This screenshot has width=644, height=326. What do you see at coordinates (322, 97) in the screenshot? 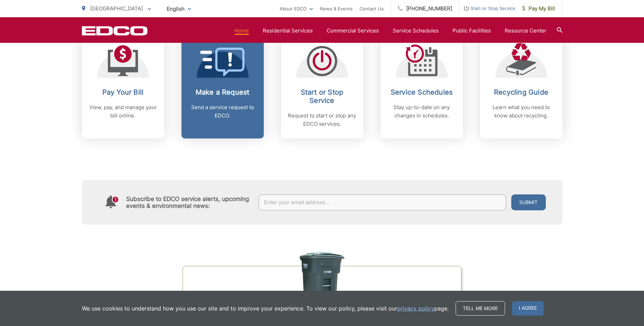
I see `h2: Start or Stop Service` at bounding box center [322, 97].